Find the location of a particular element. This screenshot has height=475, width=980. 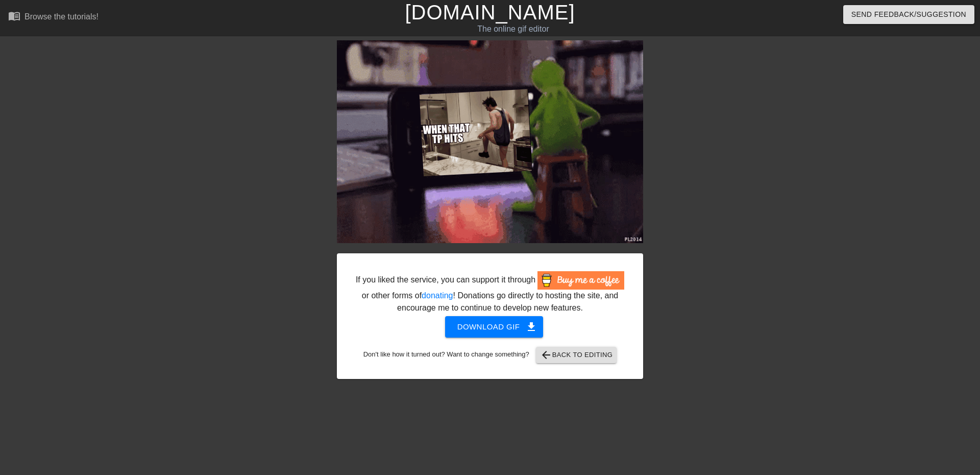

span: Send Feedback/Suggestion is located at coordinates (909, 15).